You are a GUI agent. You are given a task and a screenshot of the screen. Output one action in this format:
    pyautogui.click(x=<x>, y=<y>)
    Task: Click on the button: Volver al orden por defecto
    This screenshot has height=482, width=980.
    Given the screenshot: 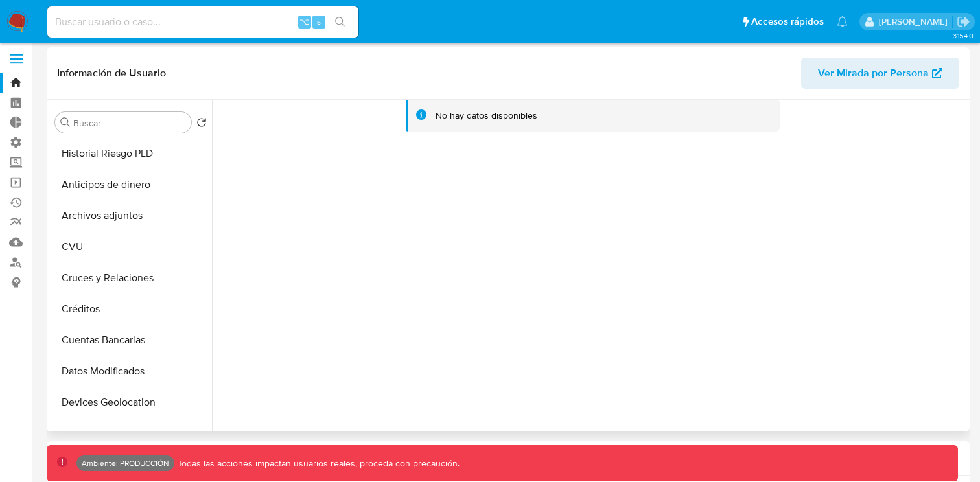 What is the action you would take?
    pyautogui.click(x=201, y=124)
    